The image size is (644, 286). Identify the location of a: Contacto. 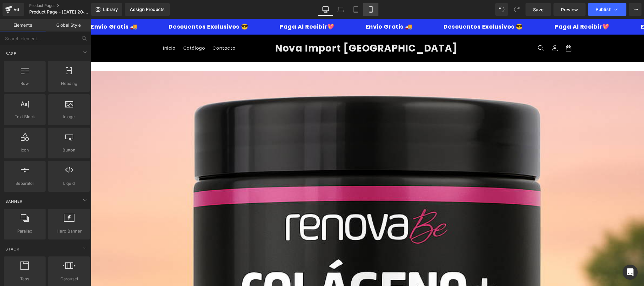
(133, 29).